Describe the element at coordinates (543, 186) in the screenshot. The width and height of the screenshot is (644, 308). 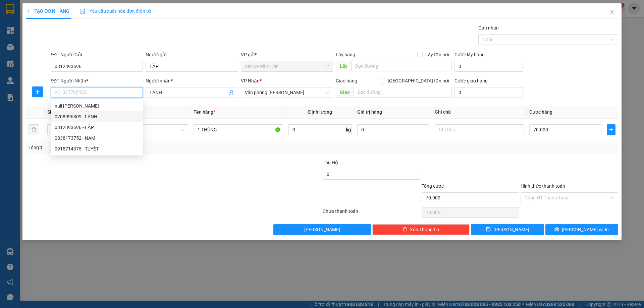
I see `label: Hình thức thanh toán` at that location.